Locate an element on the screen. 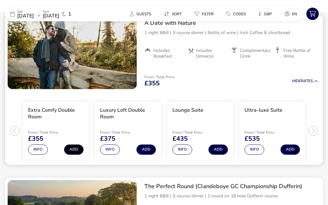 This screenshot has height=205, width=328. span: Includes Dinner(s) is located at coordinates (211, 54).